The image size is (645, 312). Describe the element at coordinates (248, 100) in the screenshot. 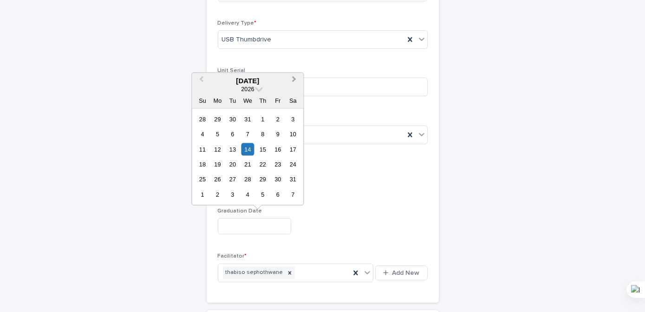

I see `div: We` at that location.